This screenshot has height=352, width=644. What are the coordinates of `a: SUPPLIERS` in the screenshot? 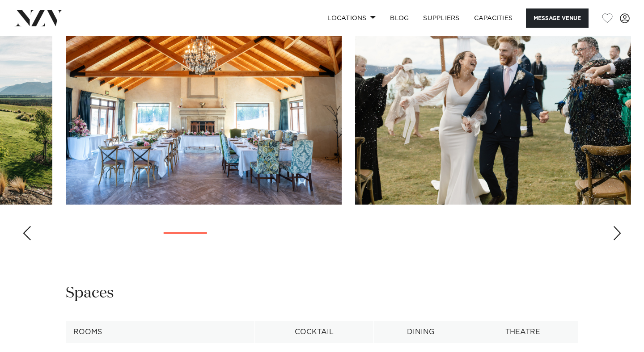 It's located at (441, 18).